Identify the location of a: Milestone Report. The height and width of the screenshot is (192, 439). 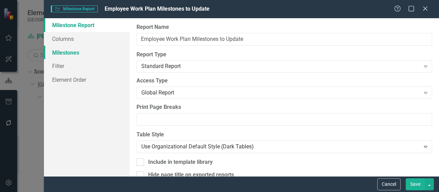
(87, 25).